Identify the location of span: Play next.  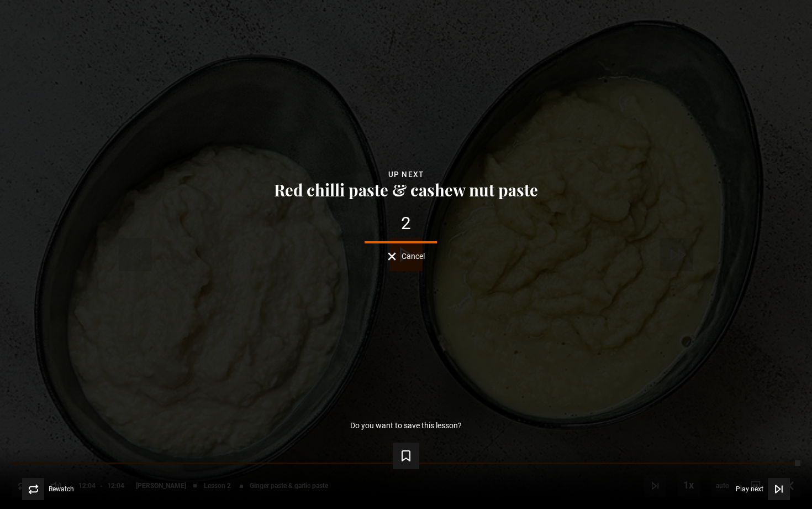
(749, 488).